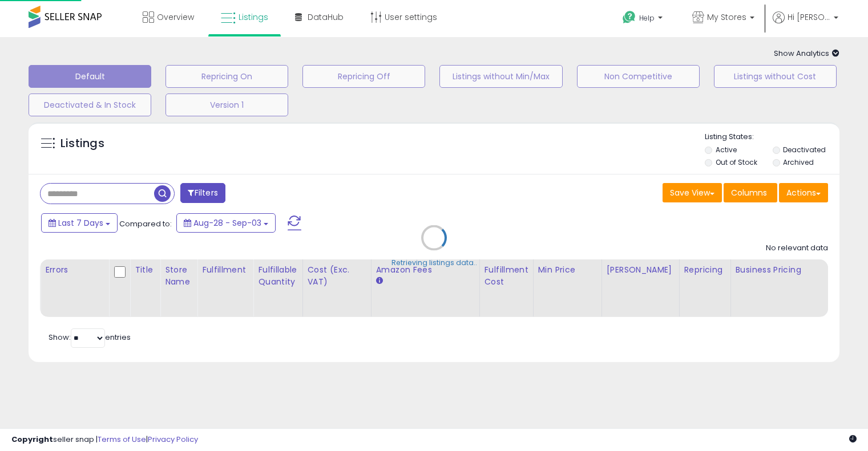 The height and width of the screenshot is (451, 868). What do you see at coordinates (253, 17) in the screenshot?
I see `span: Listings` at bounding box center [253, 17].